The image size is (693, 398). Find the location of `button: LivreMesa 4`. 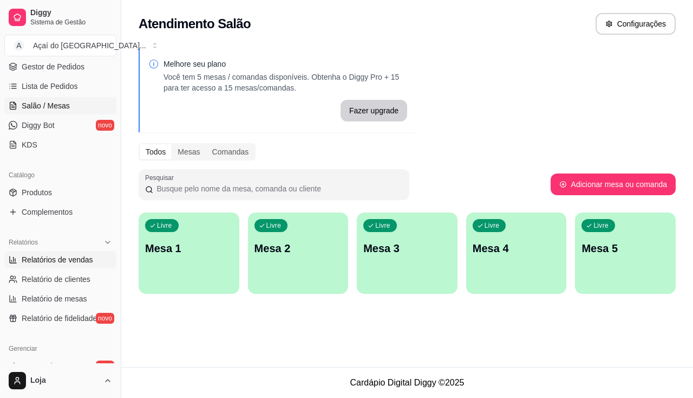

button: LivreMesa 4 is located at coordinates (517, 253).